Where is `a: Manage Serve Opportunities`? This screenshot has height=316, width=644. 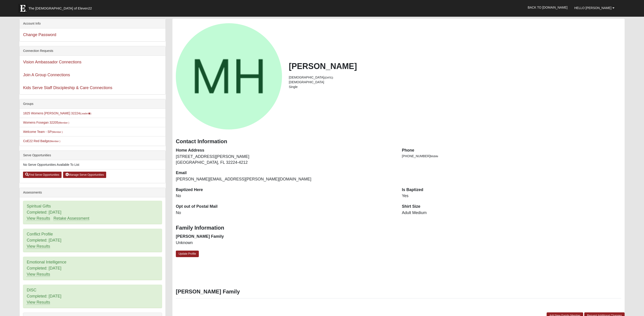
a: Manage Serve Opportunities is located at coordinates (84, 175).